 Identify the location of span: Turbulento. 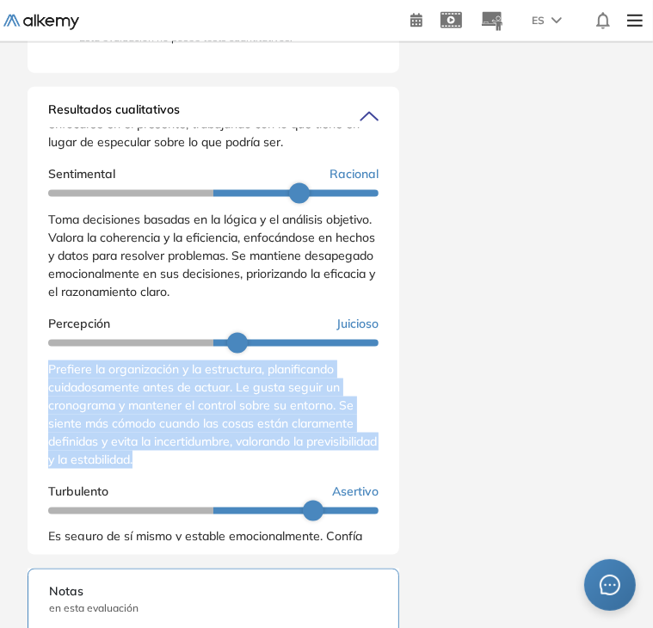
(78, 491).